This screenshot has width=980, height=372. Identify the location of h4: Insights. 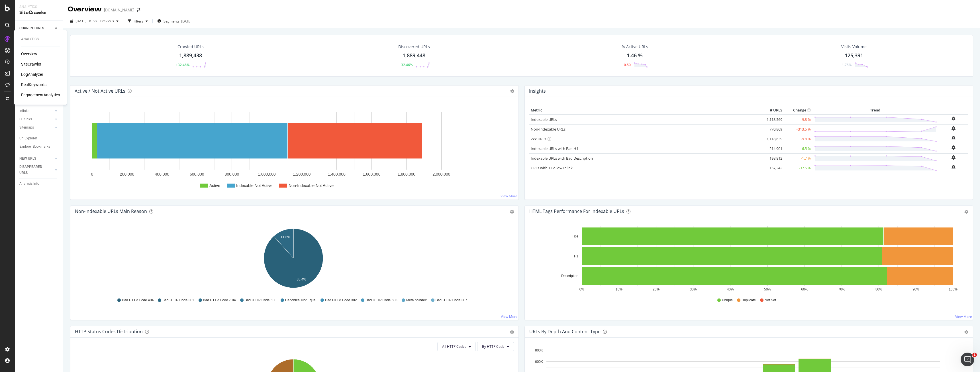
(538, 91).